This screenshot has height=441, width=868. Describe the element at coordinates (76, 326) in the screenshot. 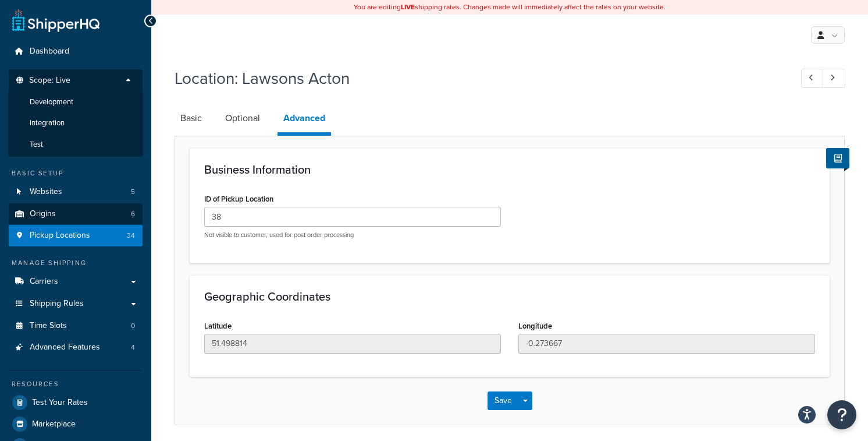

I see `li: Time Slots` at that location.